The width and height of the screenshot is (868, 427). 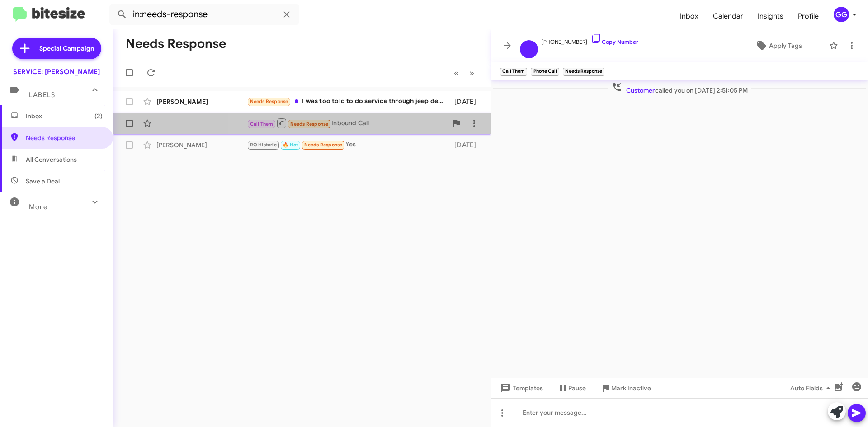 What do you see at coordinates (51, 159) in the screenshot?
I see `span: All Conversations` at bounding box center [51, 159].